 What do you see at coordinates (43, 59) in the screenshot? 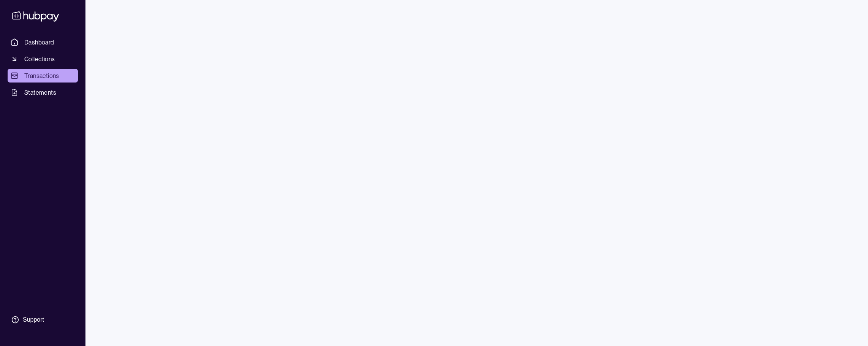
I see `a: Collections` at bounding box center [43, 59].